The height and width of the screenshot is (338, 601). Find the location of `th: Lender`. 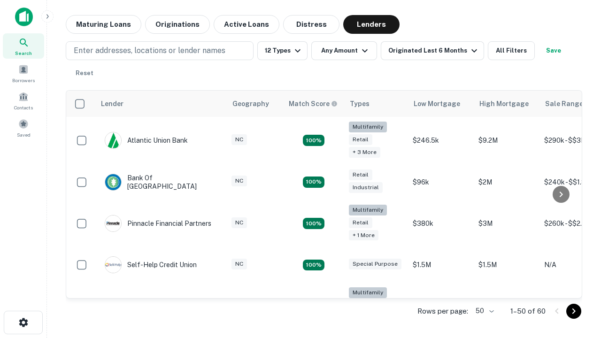

th: Lender is located at coordinates (161, 104).